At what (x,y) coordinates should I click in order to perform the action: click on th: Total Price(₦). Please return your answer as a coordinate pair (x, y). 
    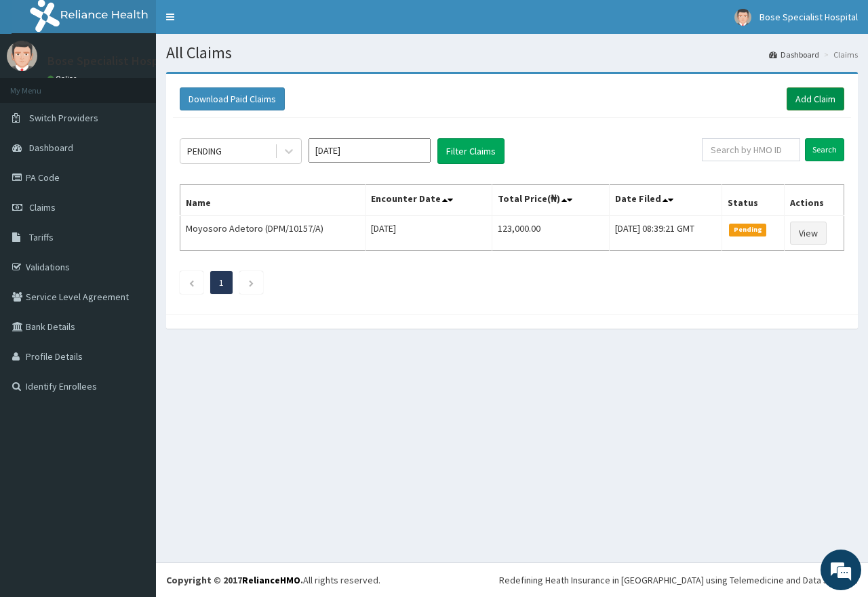
    Looking at the image, I should click on (550, 201).